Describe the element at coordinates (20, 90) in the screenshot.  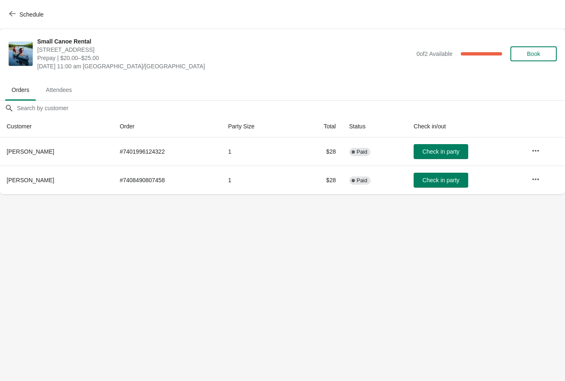
I see `span: Orders` at that location.